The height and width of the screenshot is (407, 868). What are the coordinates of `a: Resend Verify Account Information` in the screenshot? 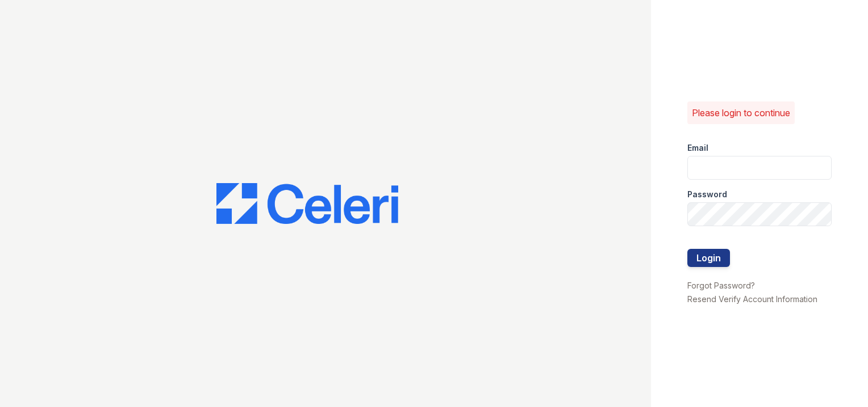 It's located at (752, 299).